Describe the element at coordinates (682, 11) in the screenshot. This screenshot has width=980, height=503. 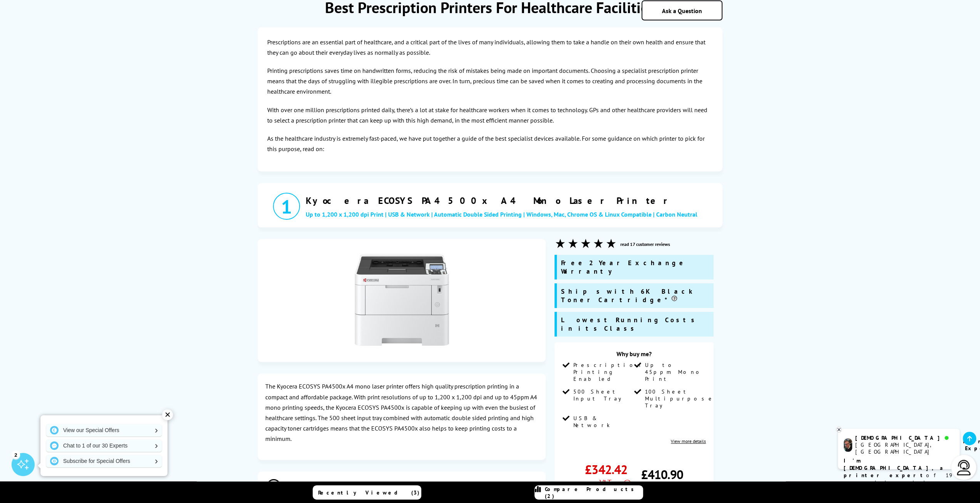
I see `a: Ask a Question` at that location.